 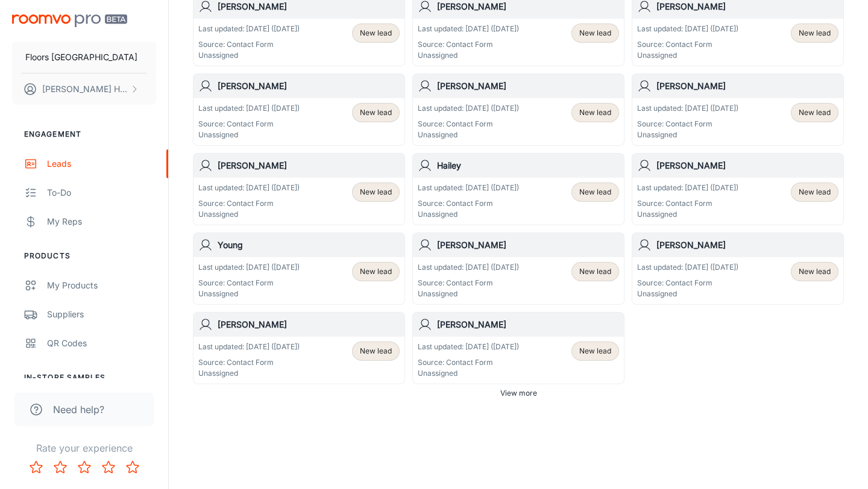 What do you see at coordinates (109, 468) in the screenshot?
I see `button: Rate 4 star` at bounding box center [109, 468].